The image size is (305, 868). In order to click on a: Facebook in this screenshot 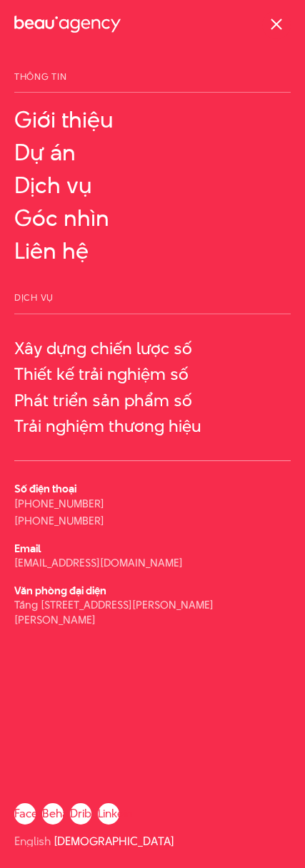, I will do `click(25, 814)`.